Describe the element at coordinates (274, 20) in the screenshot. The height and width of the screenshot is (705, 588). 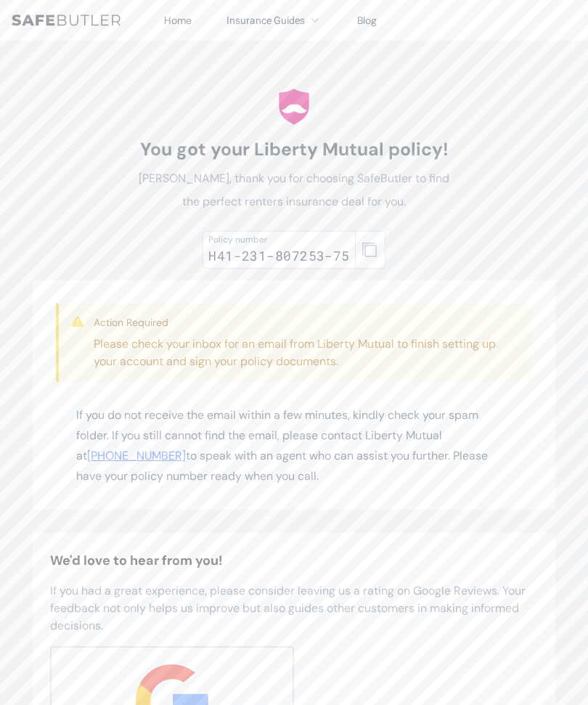
I see `button: Insurance Guides` at that location.